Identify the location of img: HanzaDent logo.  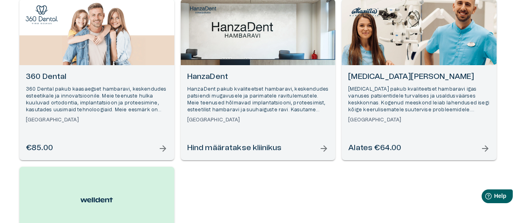
(203, 10).